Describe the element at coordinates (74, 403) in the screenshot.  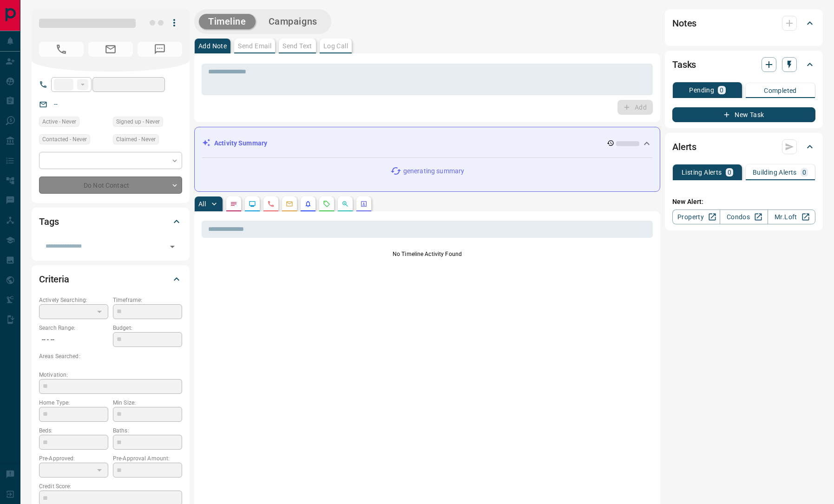
I see `p: Home Type:` at that location.